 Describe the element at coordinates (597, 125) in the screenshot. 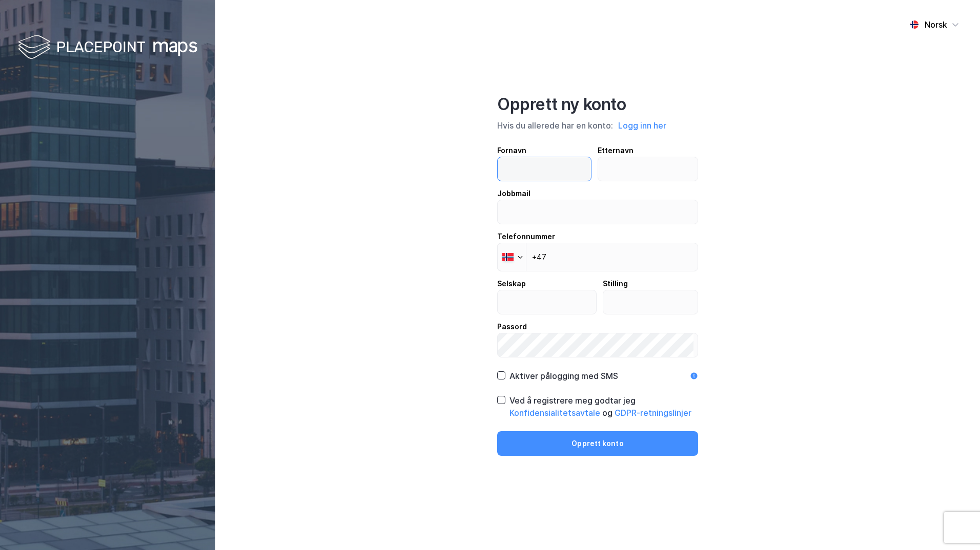

I see `div: Hvis du allerede har en konto:` at that location.